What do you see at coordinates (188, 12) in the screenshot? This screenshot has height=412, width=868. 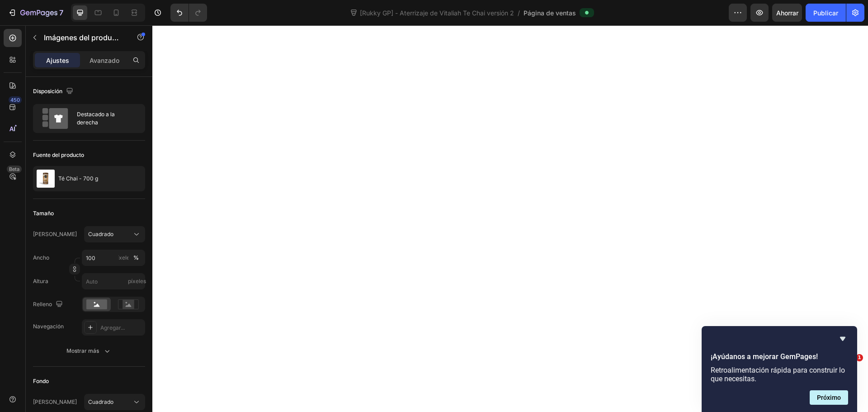 I see `div: Deshacer/Rehacer` at bounding box center [188, 12].